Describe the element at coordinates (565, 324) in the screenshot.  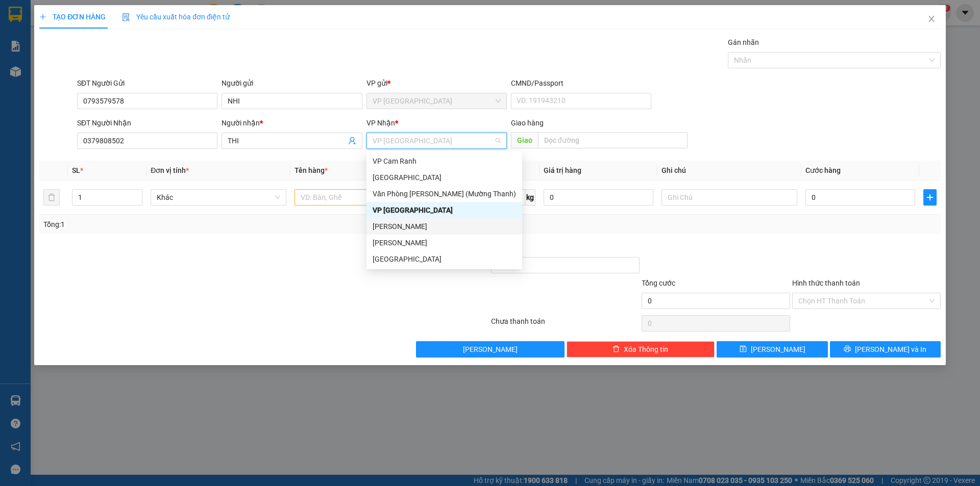
I see `div: Chưa thanh toán` at that location.